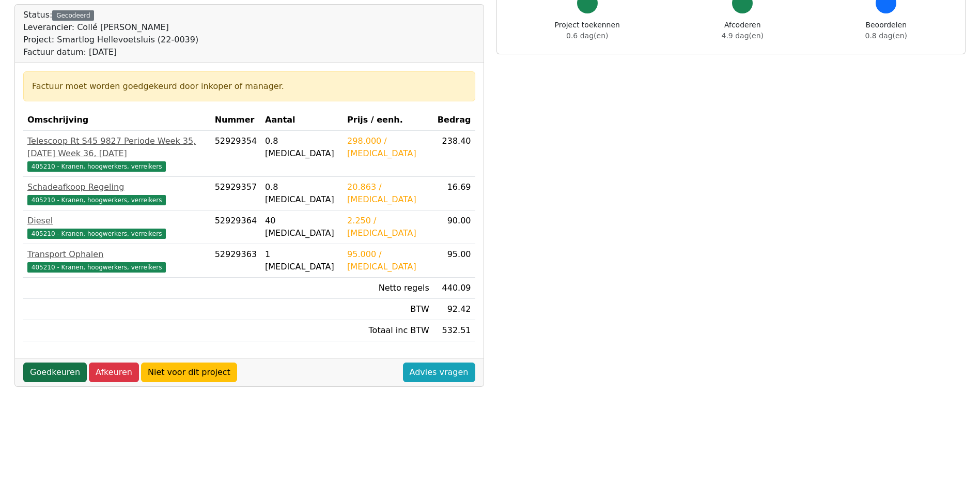 This screenshot has width=980, height=482. I want to click on th: Prijs / eenh., so click(388, 120).